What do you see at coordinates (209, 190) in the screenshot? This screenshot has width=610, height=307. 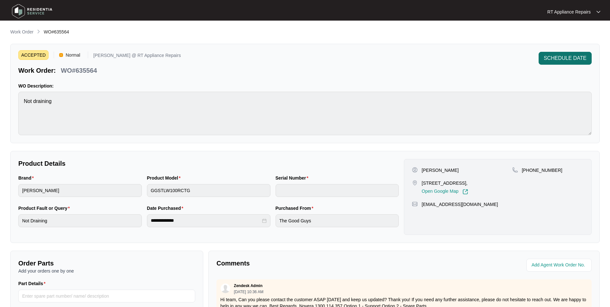 I see `input: Product Model` at bounding box center [209, 190].